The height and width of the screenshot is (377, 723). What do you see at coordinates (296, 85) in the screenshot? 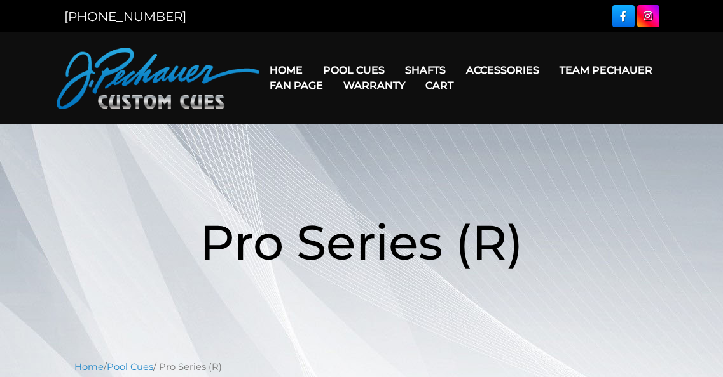
I see `a: Fan Page` at bounding box center [296, 85].